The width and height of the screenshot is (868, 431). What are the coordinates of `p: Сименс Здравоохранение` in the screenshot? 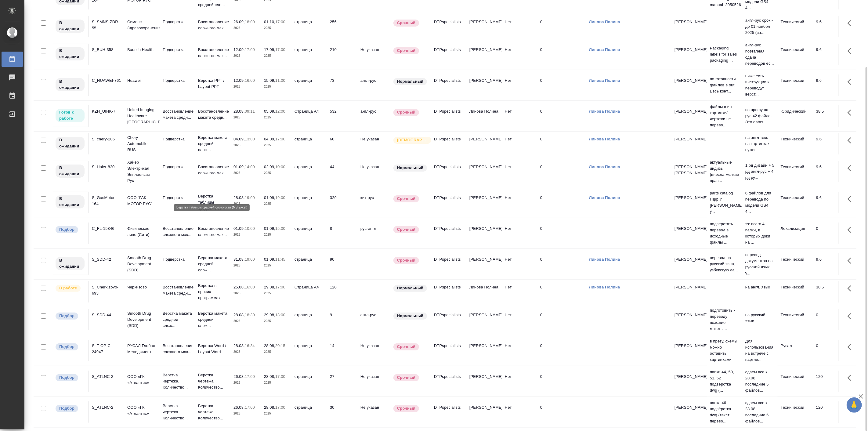 It's located at (142, 25).